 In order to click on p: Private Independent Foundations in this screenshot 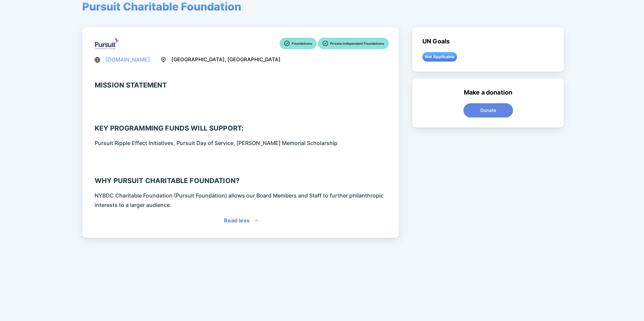, I will do `click(357, 44)`.